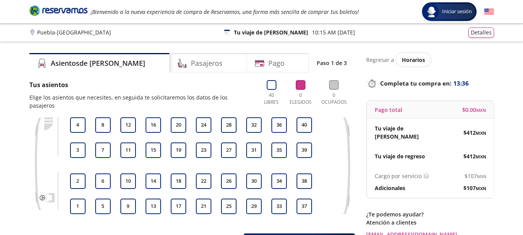 Image resolution: width=523 pixels, height=235 pixels. Describe the element at coordinates (103, 150) in the screenshot. I see `button: 7` at that location.